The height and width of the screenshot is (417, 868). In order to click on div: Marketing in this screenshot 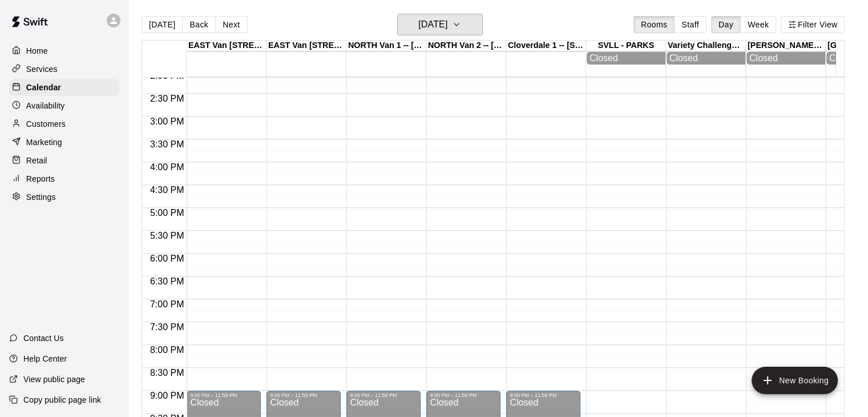, I will do `click(64, 142)`.